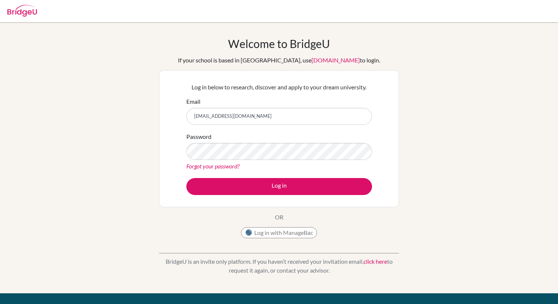 This screenshot has width=558, height=304. Describe the element at coordinates (213, 166) in the screenshot. I see `a: Forgot your password?` at that location.